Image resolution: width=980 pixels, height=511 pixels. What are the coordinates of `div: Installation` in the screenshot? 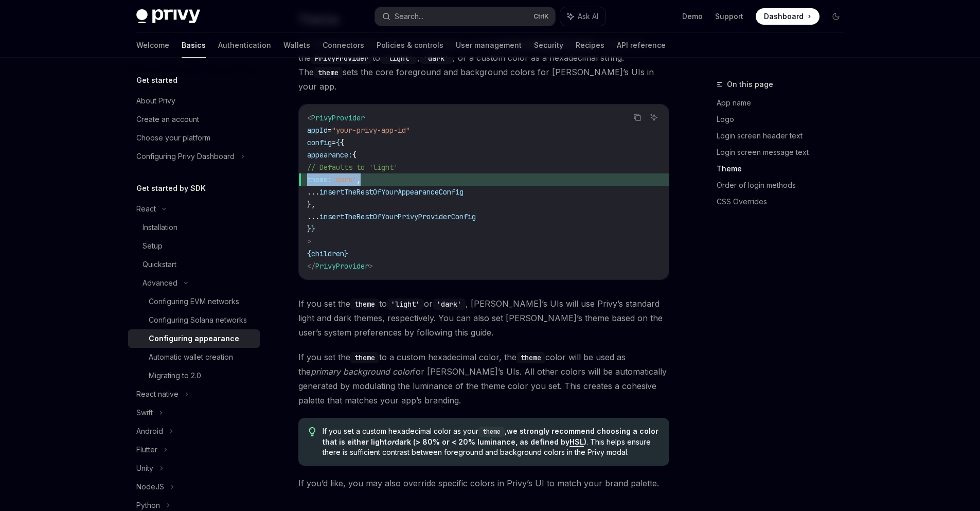 It's located at (160, 227).